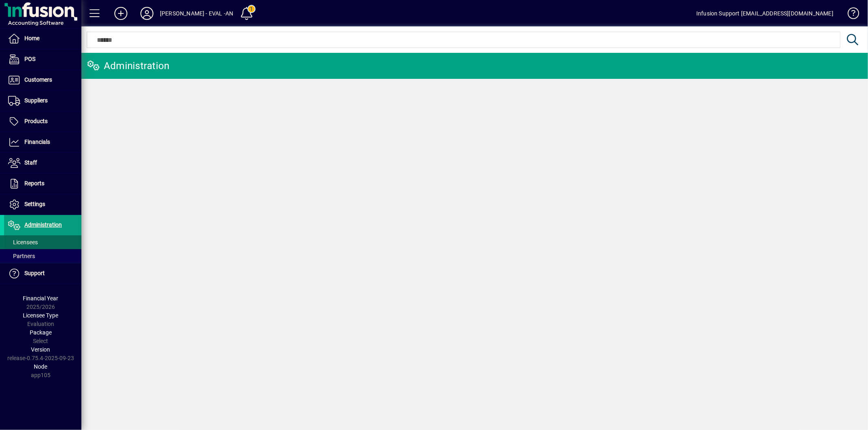 This screenshot has width=868, height=430. What do you see at coordinates (42, 39) in the screenshot?
I see `a: Home` at bounding box center [42, 39].